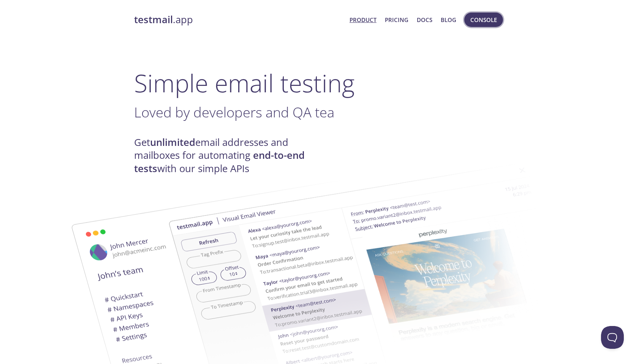 This screenshot has width=639, height=364. Describe the element at coordinates (234, 112) in the screenshot. I see `span: Loved by developers and QA tea` at that location.